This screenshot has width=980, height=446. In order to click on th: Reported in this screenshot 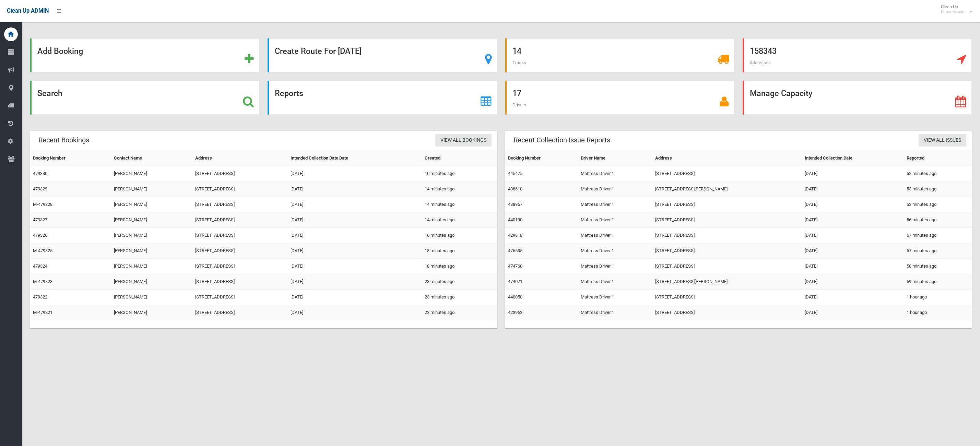, I will do `click(938, 158)`.